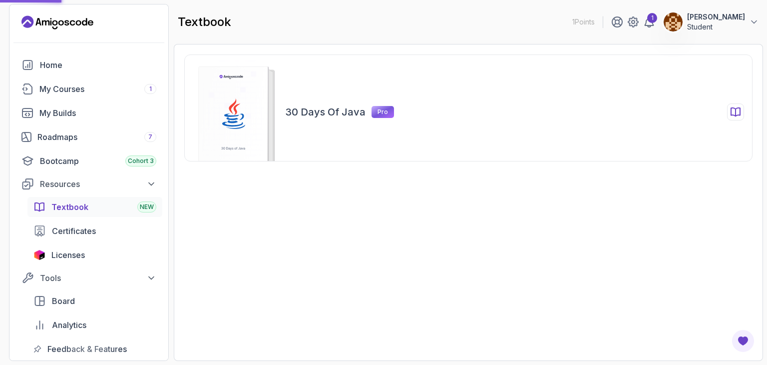 The image size is (767, 365). What do you see at coordinates (98, 161) in the screenshot?
I see `div: Bootcamp` at bounding box center [98, 161].